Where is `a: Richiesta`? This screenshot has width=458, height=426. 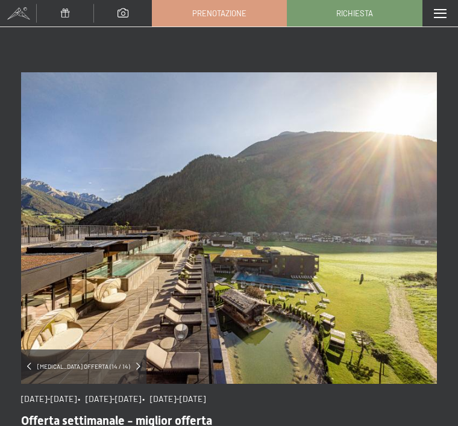 a: Richiesta is located at coordinates (354, 13).